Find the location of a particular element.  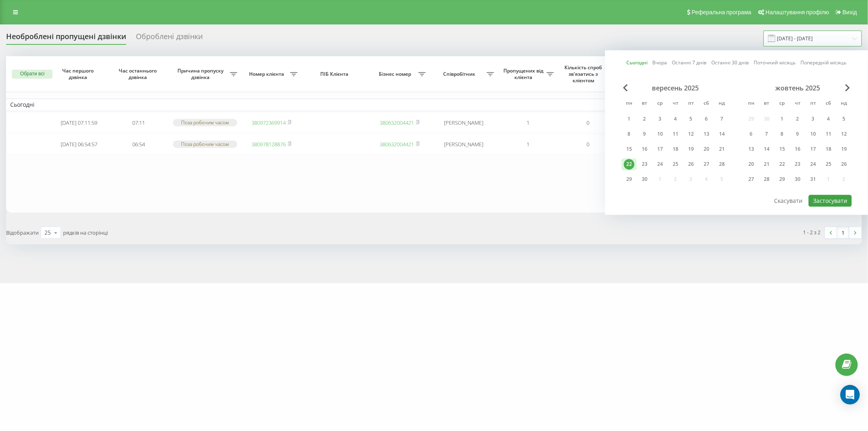

div: пт 31 жовт 2025 р. is located at coordinates (813, 179).